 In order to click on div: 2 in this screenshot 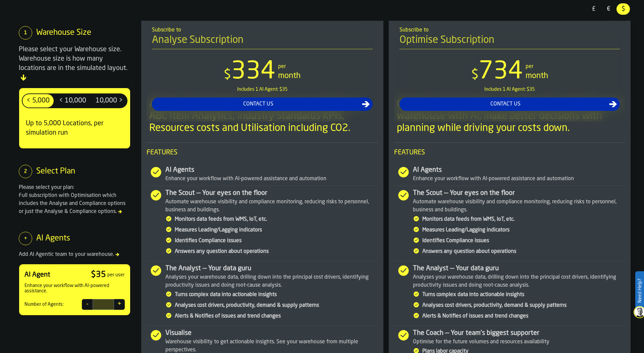, I will do `click(25, 172)`.